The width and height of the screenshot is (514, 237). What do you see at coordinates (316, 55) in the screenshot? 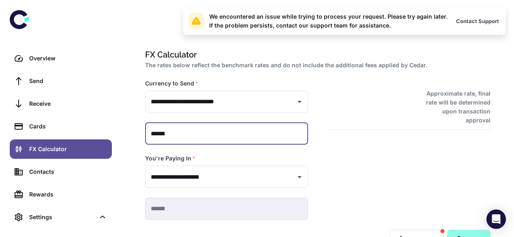
I see `h1: FX Calculator` at bounding box center [316, 55].